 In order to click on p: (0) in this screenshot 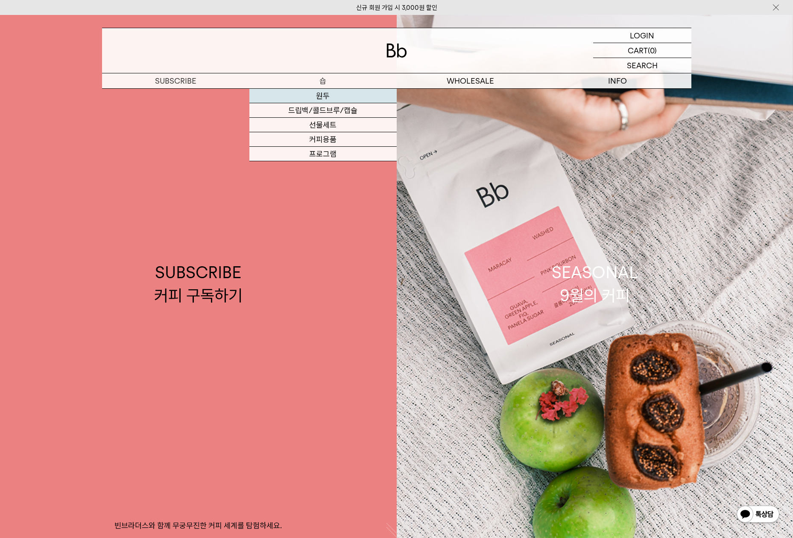, I will do `click(652, 50)`.